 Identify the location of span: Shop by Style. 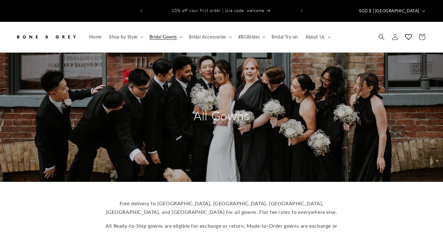
(123, 37).